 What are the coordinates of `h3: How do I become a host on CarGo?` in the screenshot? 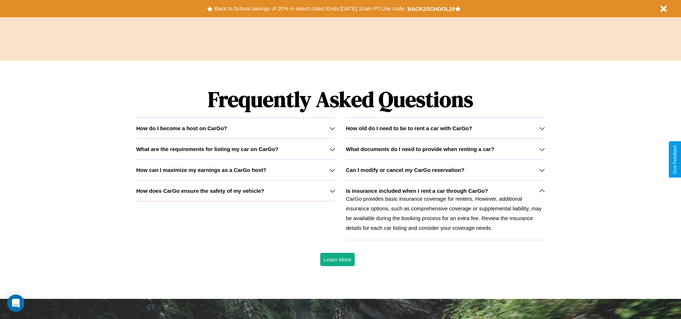 It's located at (181, 128).